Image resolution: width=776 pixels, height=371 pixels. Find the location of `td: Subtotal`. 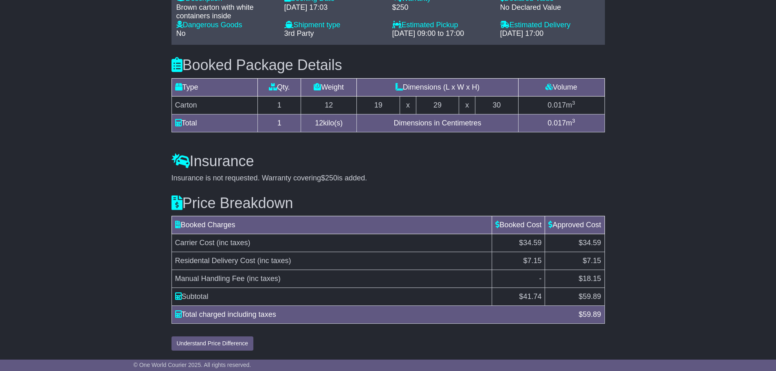

td: Subtotal is located at coordinates (331, 297).